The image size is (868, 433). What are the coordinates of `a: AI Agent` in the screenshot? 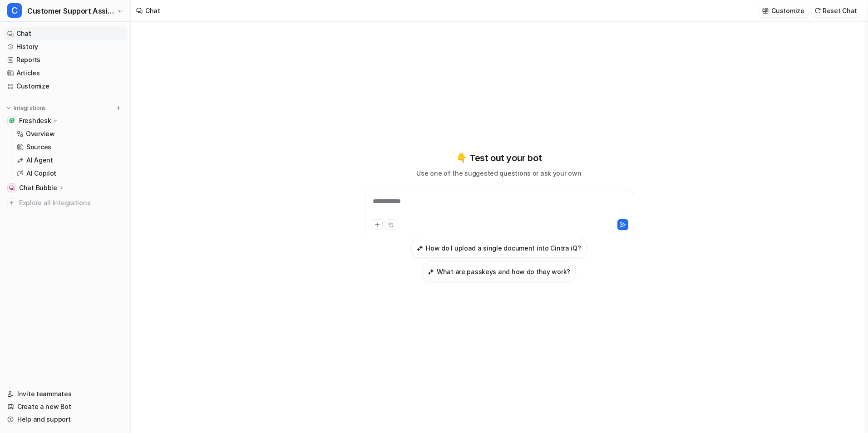 It's located at (70, 160).